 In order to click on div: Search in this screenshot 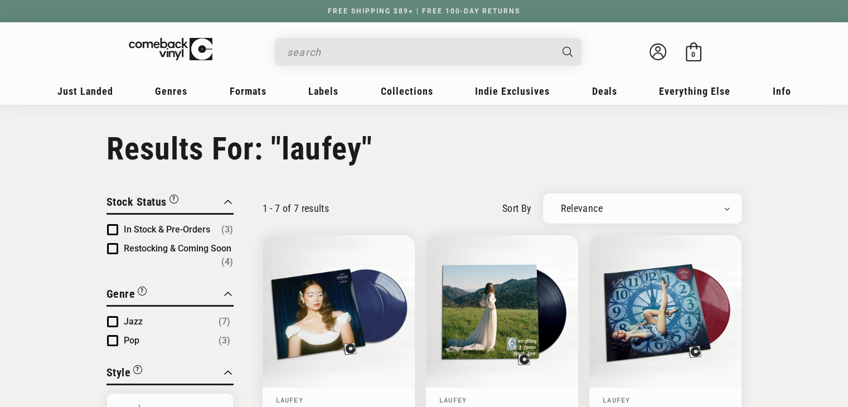, I will do `click(428, 52)`.